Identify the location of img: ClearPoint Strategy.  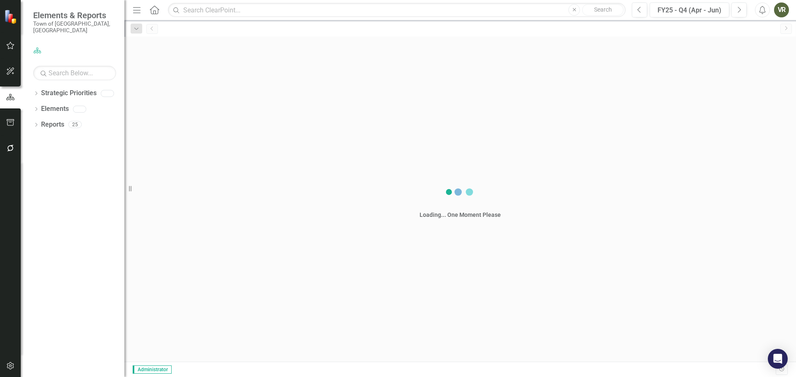
(11, 17).